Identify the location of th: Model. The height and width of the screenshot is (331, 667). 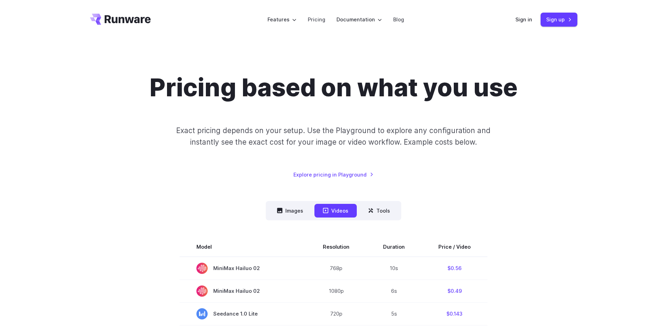
(243, 247).